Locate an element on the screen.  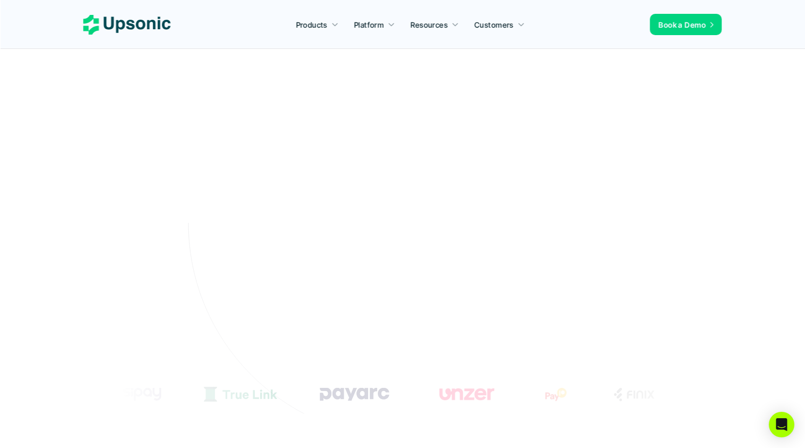
p: Platform is located at coordinates (369, 24).